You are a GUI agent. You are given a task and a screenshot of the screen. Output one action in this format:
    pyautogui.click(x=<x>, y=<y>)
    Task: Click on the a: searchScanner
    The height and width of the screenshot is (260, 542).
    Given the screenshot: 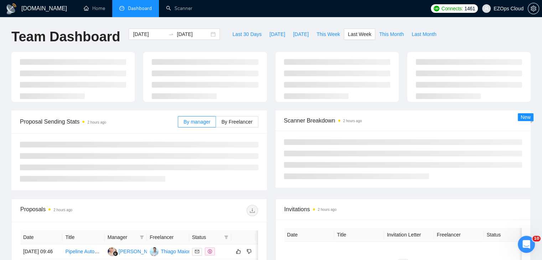 What is the action you would take?
    pyautogui.click(x=179, y=8)
    